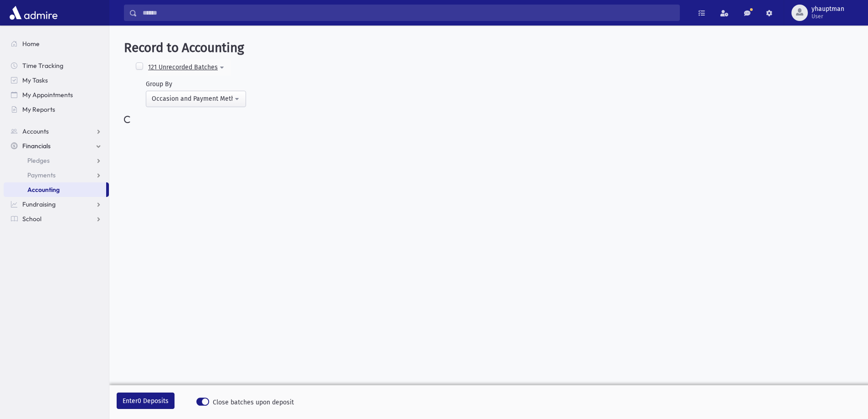 This screenshot has height=419, width=868. I want to click on a: Payments, so click(56, 175).